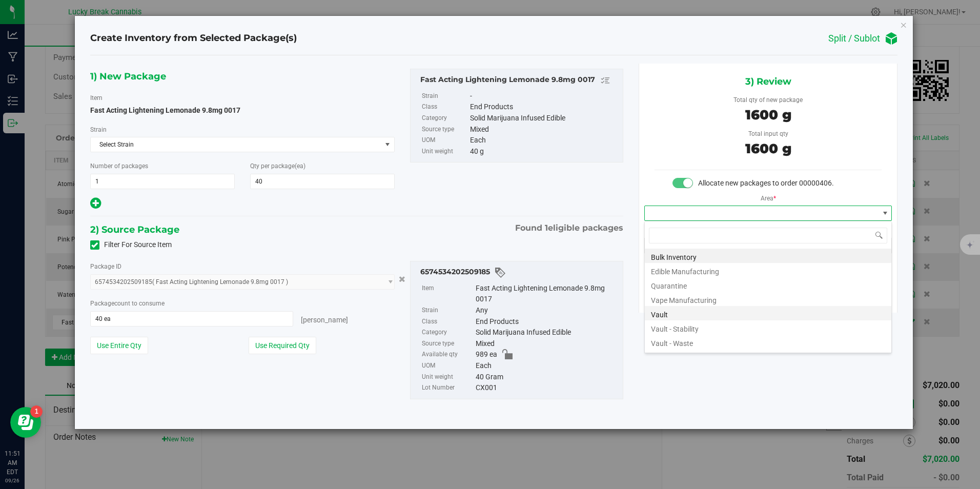  What do you see at coordinates (122, 303) in the screenshot?
I see `span: count` at bounding box center [122, 303].